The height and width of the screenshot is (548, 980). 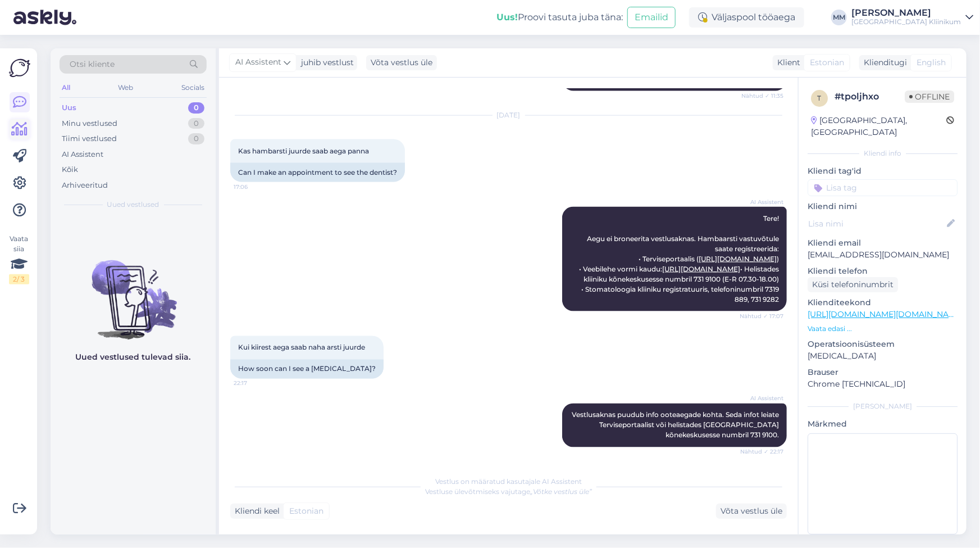 What do you see at coordinates (762, 95) in the screenshot?
I see `span: Nähtud ✓ 11:35` at bounding box center [762, 95].